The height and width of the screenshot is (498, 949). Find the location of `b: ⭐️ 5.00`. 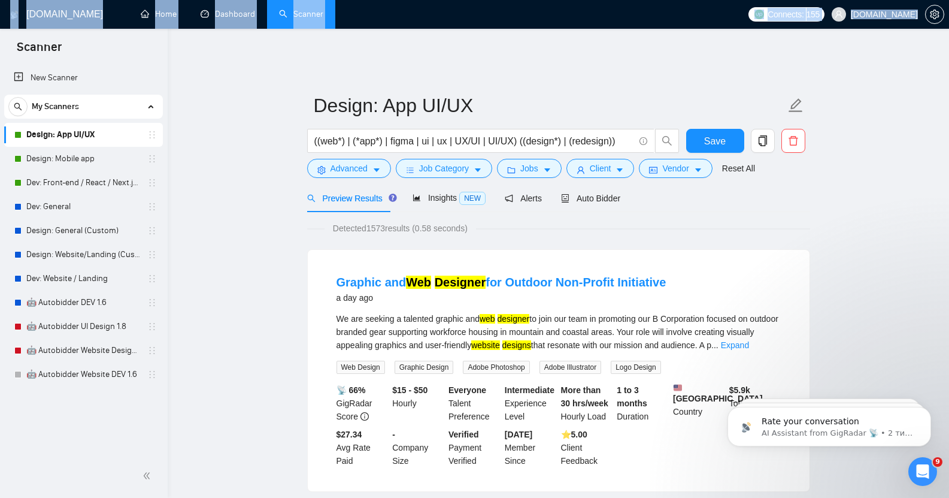

b: ⭐️ 5.00 is located at coordinates (574, 434).